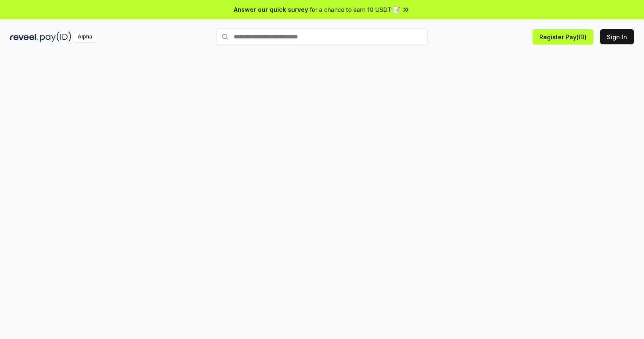 Image resolution: width=644 pixels, height=339 pixels. I want to click on span: Answer our quick survey, so click(271, 9).